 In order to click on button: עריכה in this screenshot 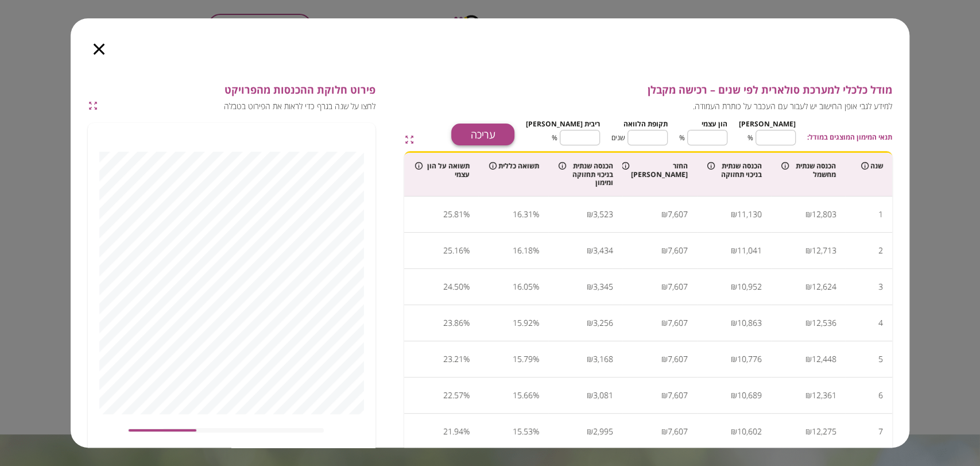, I will do `click(483, 134)`.